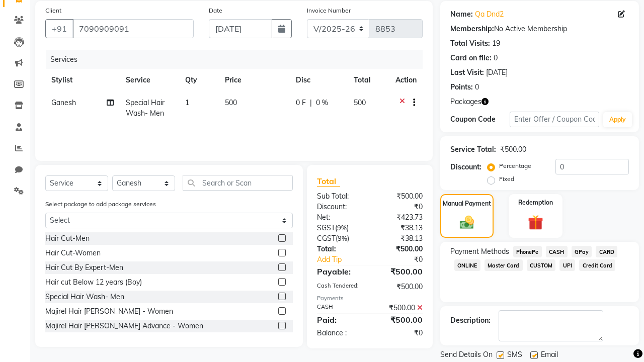 This screenshot has width=644, height=362. What do you see at coordinates (187, 103) in the screenshot?
I see `span: 1` at bounding box center [187, 103].